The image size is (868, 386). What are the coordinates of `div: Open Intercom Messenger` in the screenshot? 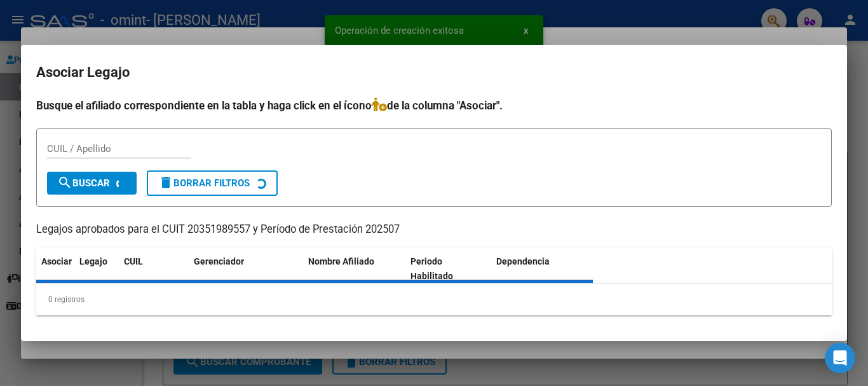 It's located at (840, 358).